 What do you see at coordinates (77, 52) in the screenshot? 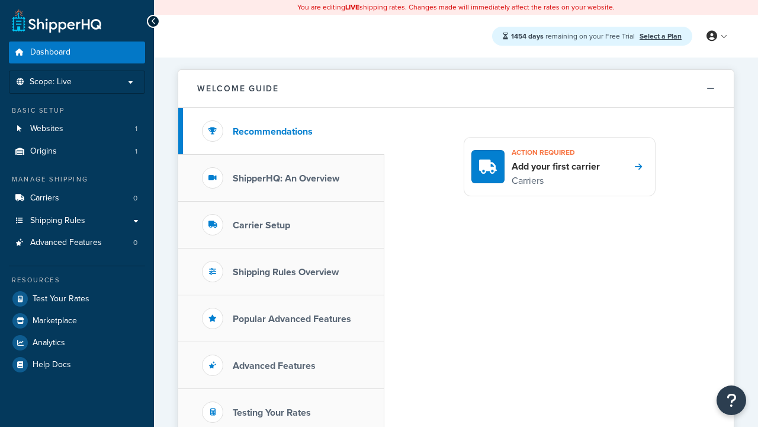
I see `a: Dashboard` at bounding box center [77, 52].